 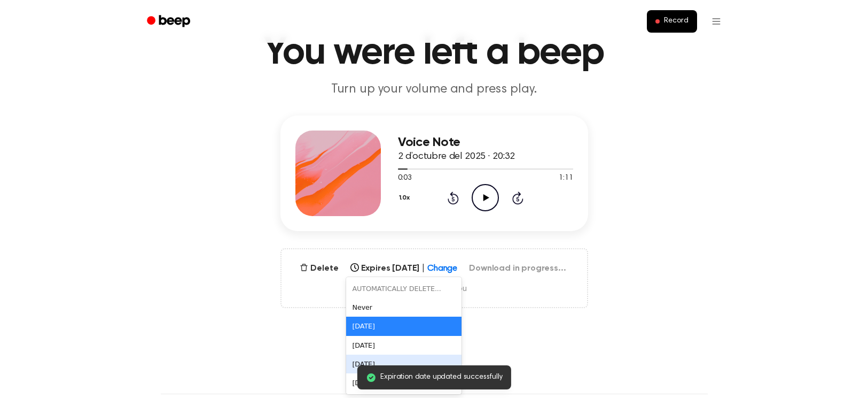 What do you see at coordinates (405, 178) in the screenshot?
I see `span: 0:03` at bounding box center [405, 178].